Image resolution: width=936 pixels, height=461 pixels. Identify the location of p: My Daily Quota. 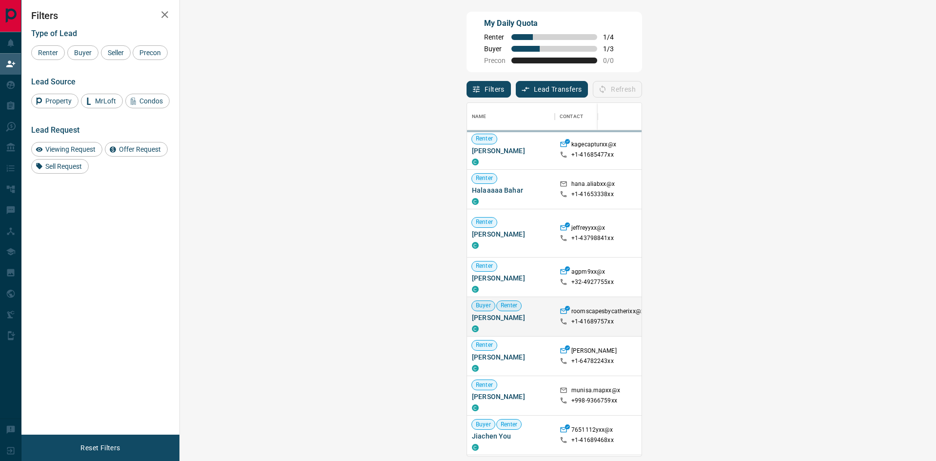
(554, 23).